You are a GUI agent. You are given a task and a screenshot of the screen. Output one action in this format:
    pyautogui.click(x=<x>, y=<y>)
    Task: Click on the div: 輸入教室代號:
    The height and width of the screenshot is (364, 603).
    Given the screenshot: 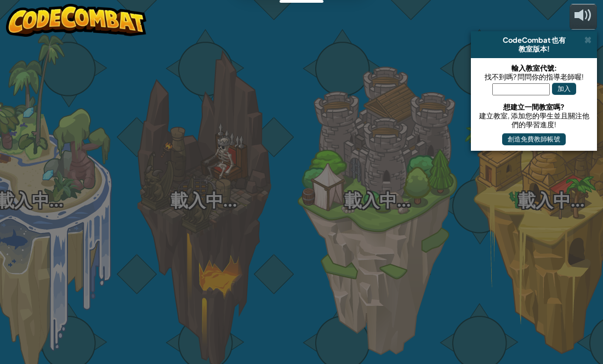 What is the action you would take?
    pyautogui.click(x=535, y=68)
    